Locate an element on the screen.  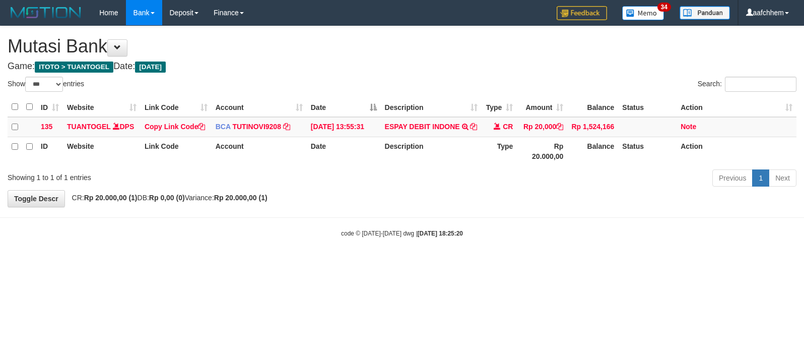
th: Action is located at coordinates (737, 151).